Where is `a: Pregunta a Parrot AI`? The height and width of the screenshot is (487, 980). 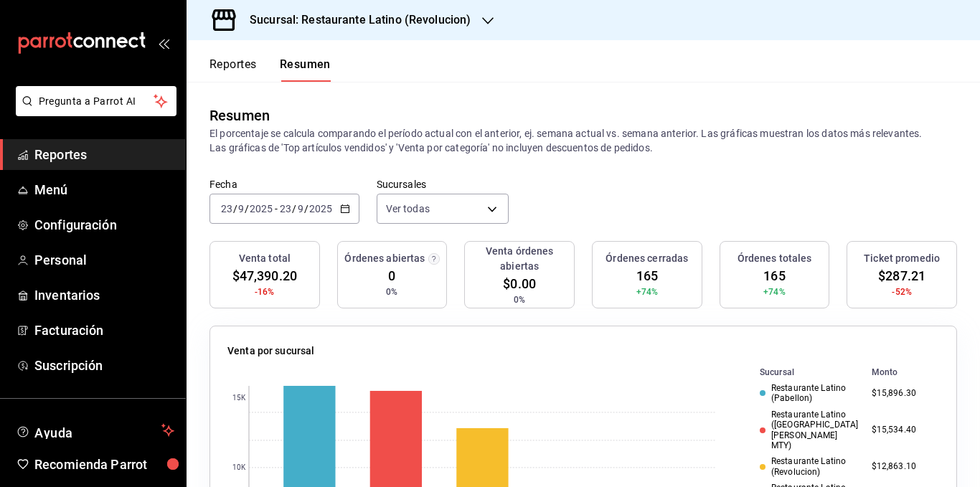 a: Pregunta a Parrot AI is located at coordinates (93, 111).